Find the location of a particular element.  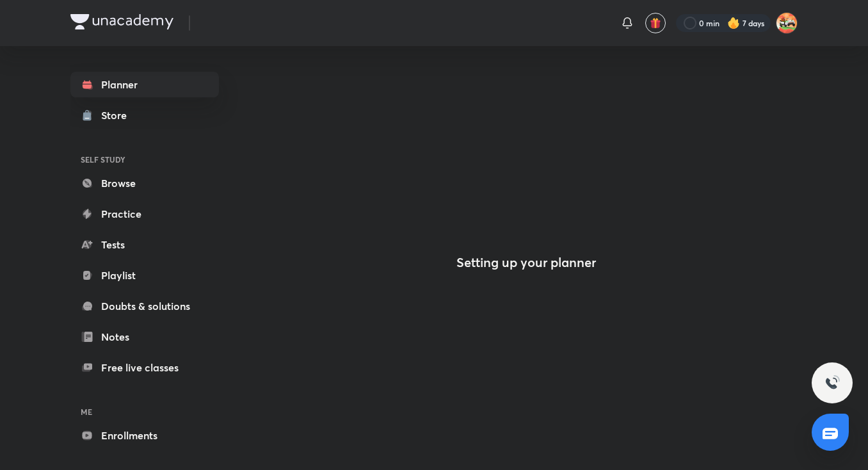

img: Aniket Kumar Barnwal is located at coordinates (786, 23).